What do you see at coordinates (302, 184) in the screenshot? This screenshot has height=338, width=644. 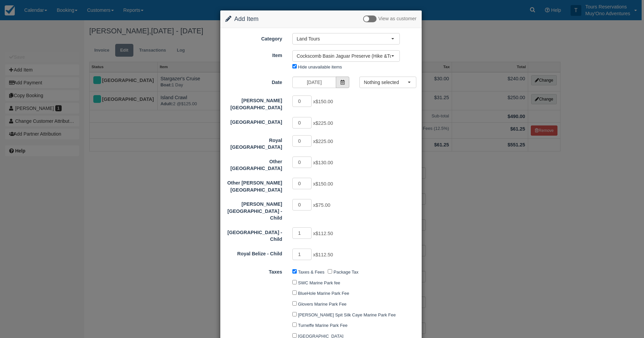 I see `input: Other Hopkins Area Resort` at bounding box center [302, 184].